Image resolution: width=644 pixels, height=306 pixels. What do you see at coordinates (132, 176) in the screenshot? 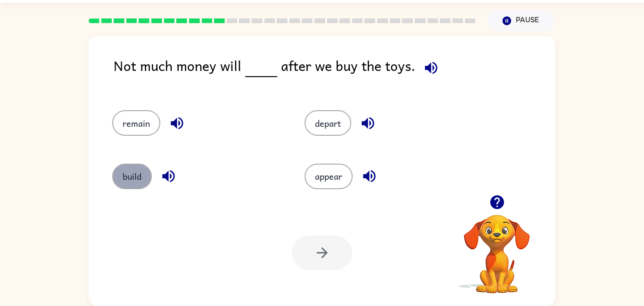
I see `button: build` at bounding box center [132, 176].